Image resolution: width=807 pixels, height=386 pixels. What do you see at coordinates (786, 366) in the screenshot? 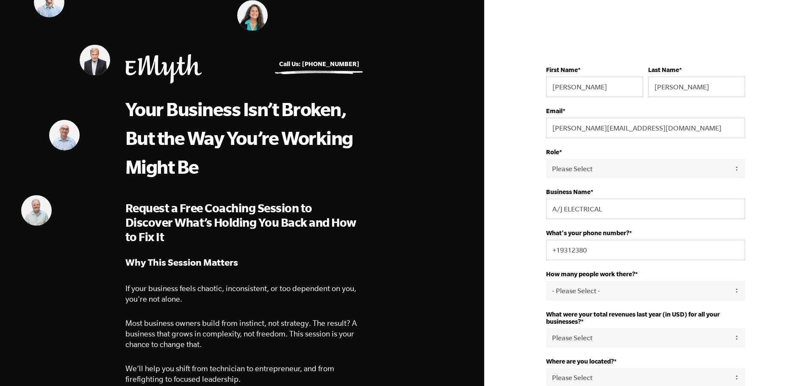
I see `div: Chat Widget` at bounding box center [786, 366].